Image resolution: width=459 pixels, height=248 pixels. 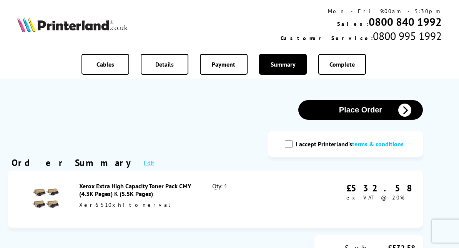 What do you see at coordinates (342, 64) in the screenshot?
I see `span: Complete` at bounding box center [342, 64].